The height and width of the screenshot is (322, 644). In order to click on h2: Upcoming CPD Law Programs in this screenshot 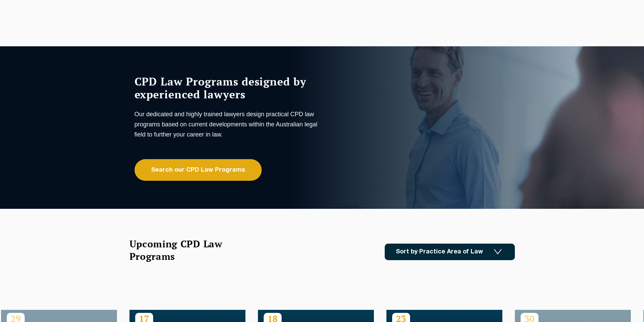, I will do `click(184, 250)`.